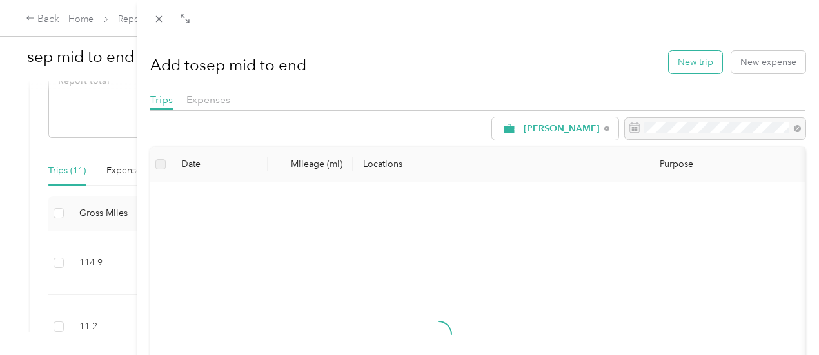 The height and width of the screenshot is (355, 819). Describe the element at coordinates (161, 99) in the screenshot. I see `span: Trips` at that location.